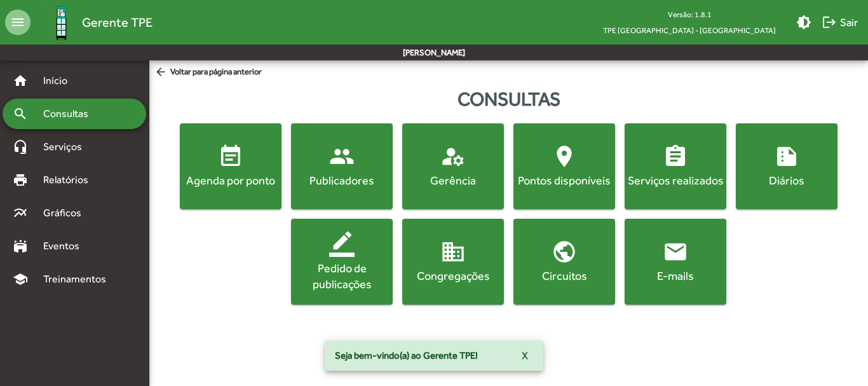 This screenshot has width=868, height=386. What do you see at coordinates (18, 22) in the screenshot?
I see `mat-icon: menu` at bounding box center [18, 22].